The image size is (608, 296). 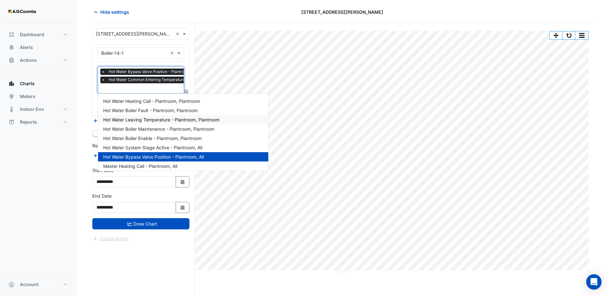 What do you see at coordinates (556, 35) in the screenshot?
I see `button: Pan` at bounding box center [556, 35].